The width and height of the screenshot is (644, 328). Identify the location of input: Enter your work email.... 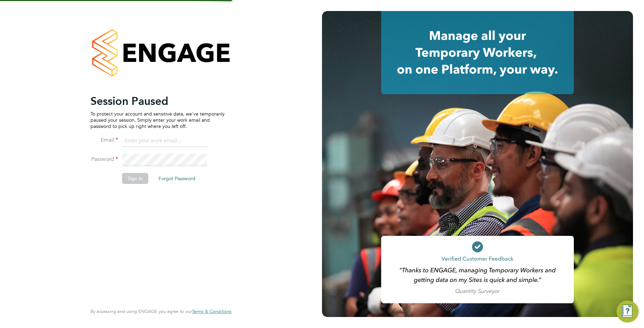
(165, 141).